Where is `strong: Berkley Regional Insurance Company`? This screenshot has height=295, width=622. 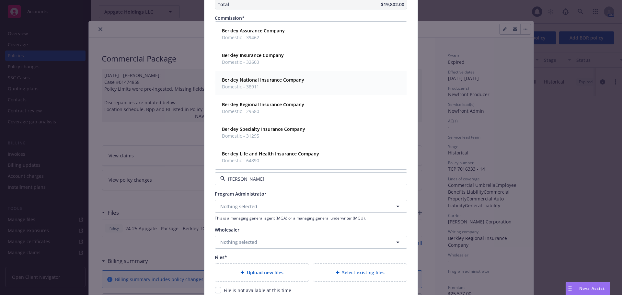 strong: Berkley Regional Insurance Company is located at coordinates (263, 104).